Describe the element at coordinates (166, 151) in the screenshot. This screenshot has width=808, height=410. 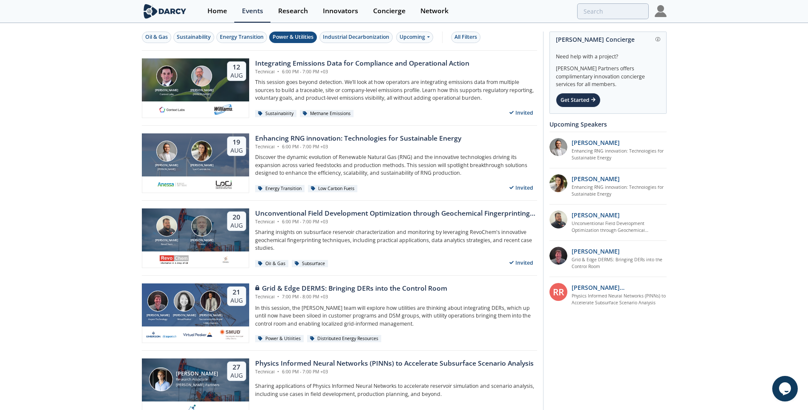
I see `img: Amir Akbari` at that location.